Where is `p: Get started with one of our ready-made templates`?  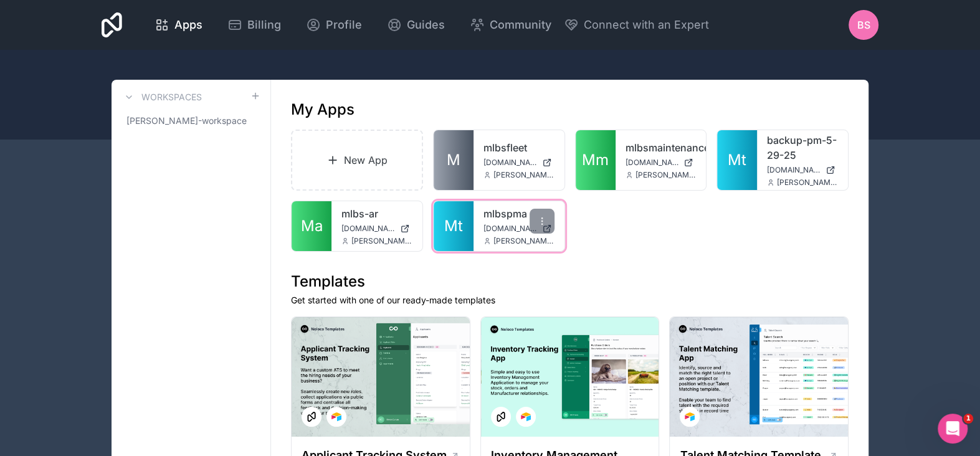 p: Get started with one of our ready-made templates is located at coordinates (570, 300).